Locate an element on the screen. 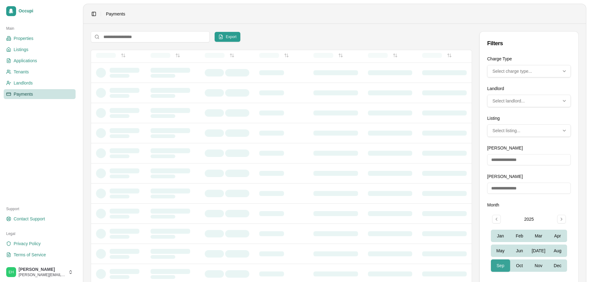 The image size is (590, 282). div: 2025 is located at coordinates (529, 219).